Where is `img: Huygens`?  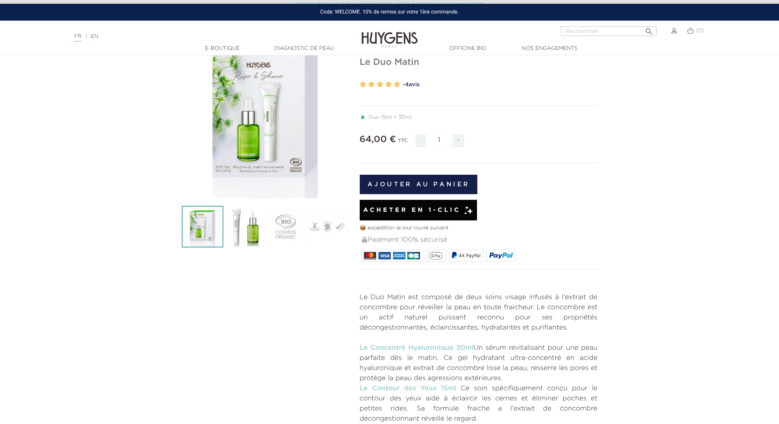 img: Huygens is located at coordinates (390, 34).